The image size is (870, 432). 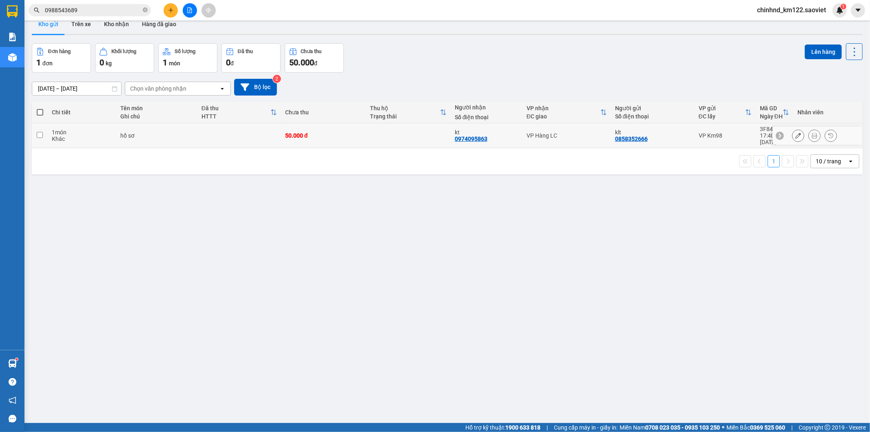 What do you see at coordinates (487, 107) in the screenshot?
I see `div: Người nhận` at bounding box center [487, 107].